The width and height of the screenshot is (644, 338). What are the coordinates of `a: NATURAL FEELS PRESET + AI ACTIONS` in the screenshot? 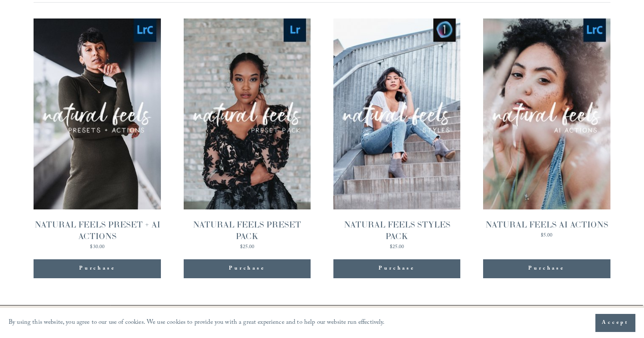 It's located at (97, 134).